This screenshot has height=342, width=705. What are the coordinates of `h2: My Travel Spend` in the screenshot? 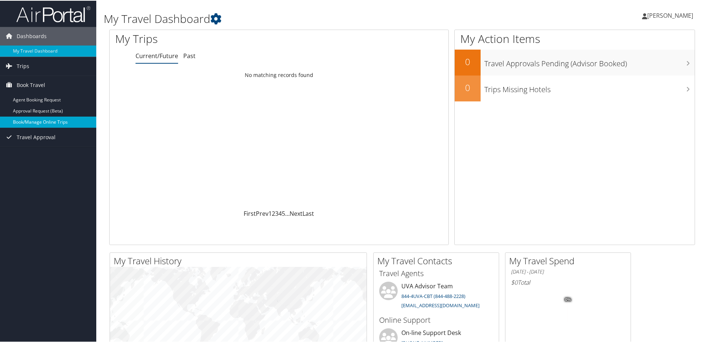 It's located at (570, 260).